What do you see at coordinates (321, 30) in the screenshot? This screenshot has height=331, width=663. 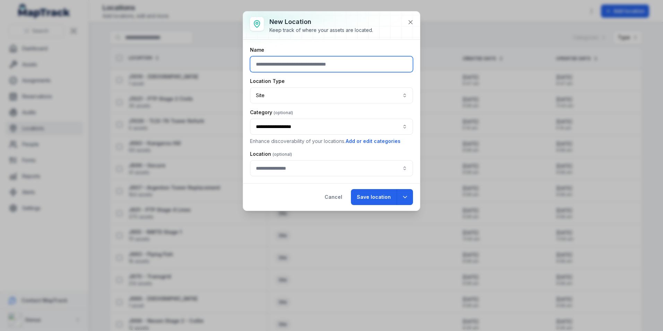 I see `div: Keep track of where your assets are located.` at bounding box center [321, 30].